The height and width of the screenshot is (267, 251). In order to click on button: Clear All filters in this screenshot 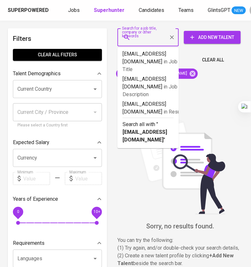, I will do `click(57, 55)`.